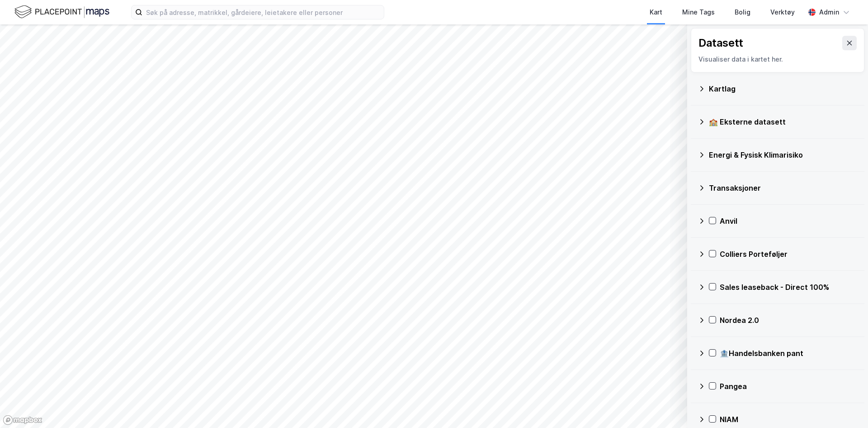 The height and width of the screenshot is (428, 868). What do you see at coordinates (783, 188) in the screenshot?
I see `div: Transaksjoner` at bounding box center [783, 188].